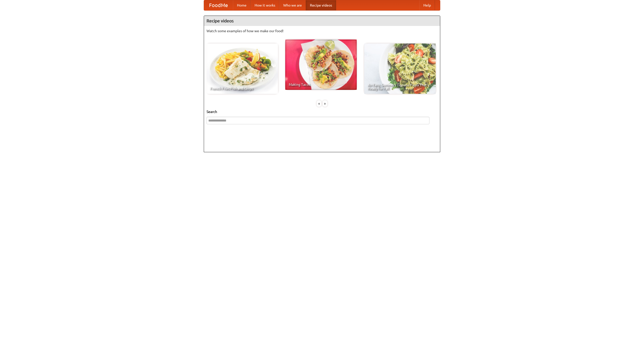 Image resolution: width=644 pixels, height=356 pixels. What do you see at coordinates (400, 69) in the screenshot?
I see `a: An Easy, Summery Tomato Pasta That's Ready for Fall` at bounding box center [400, 69].